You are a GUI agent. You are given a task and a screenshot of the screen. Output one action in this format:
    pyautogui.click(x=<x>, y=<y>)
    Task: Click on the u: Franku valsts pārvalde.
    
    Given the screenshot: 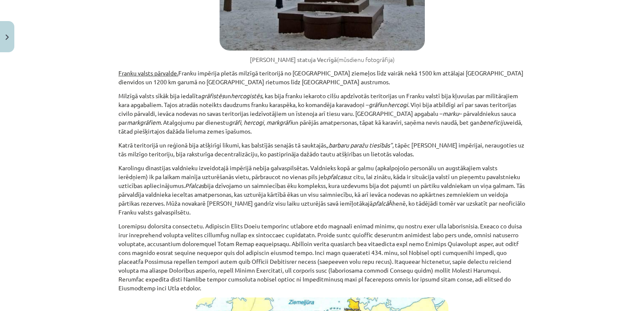 What is the action you would take?
    pyautogui.click(x=148, y=73)
    